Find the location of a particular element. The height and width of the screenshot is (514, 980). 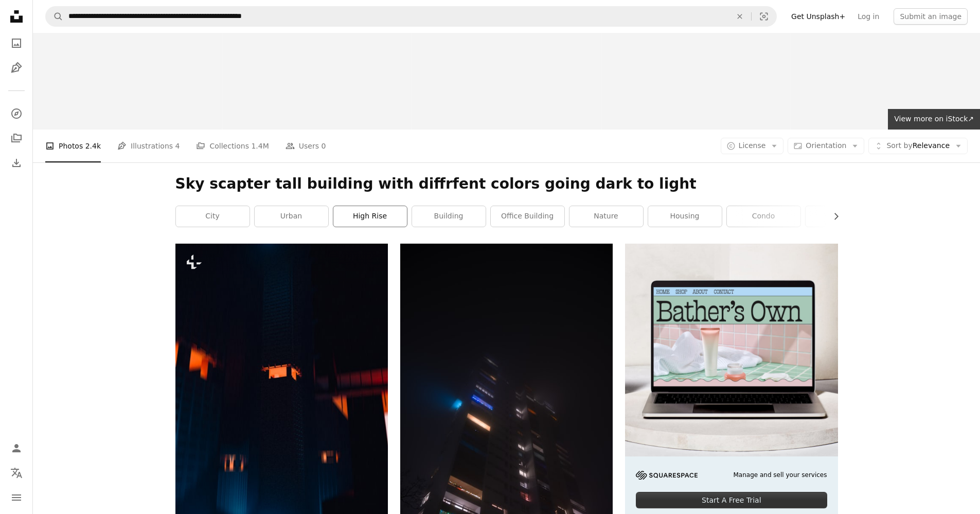

button: Visual search is located at coordinates (763, 16).